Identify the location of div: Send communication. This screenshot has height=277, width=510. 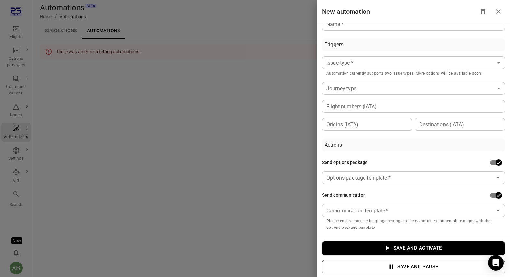
(344, 196).